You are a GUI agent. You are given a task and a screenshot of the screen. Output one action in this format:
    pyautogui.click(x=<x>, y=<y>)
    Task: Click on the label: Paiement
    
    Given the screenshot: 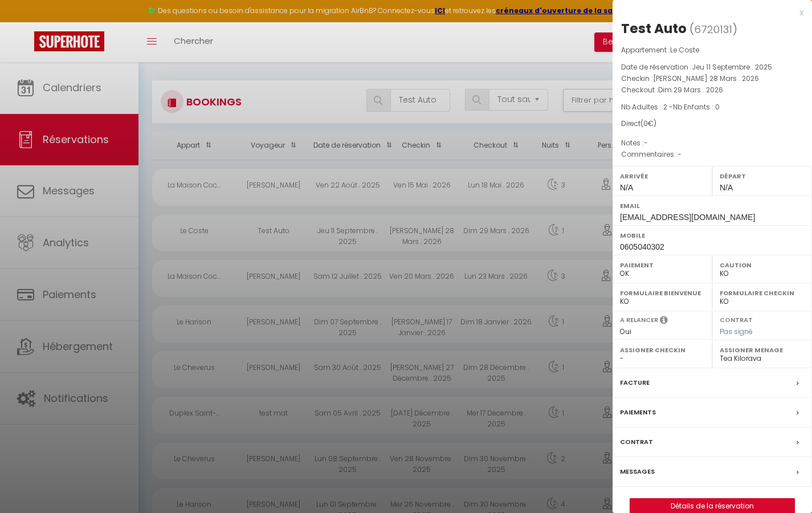 What is the action you would take?
    pyautogui.click(x=662, y=265)
    